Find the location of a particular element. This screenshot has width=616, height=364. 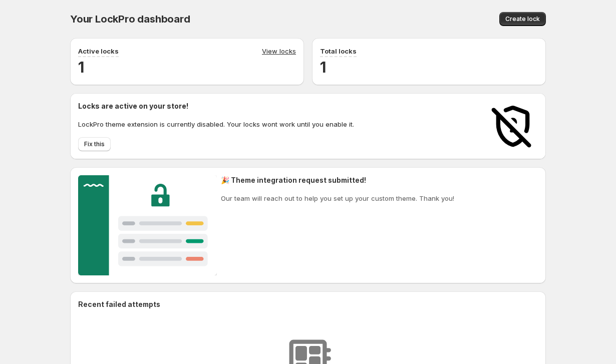

h2: Locks are active on your store! is located at coordinates (216, 106).